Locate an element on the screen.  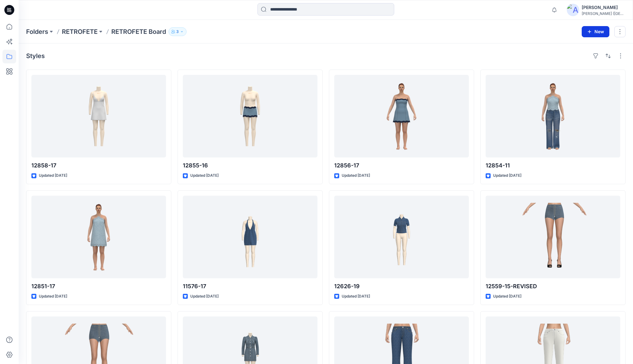
button: 3 is located at coordinates (178, 32).